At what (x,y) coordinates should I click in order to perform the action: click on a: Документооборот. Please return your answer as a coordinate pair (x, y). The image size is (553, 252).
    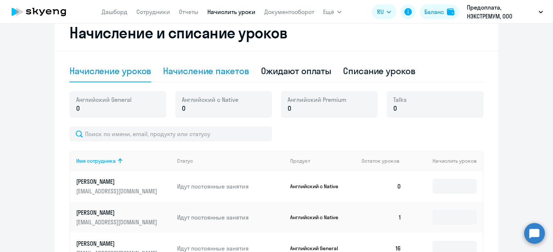
    Looking at the image, I should click on (289, 12).